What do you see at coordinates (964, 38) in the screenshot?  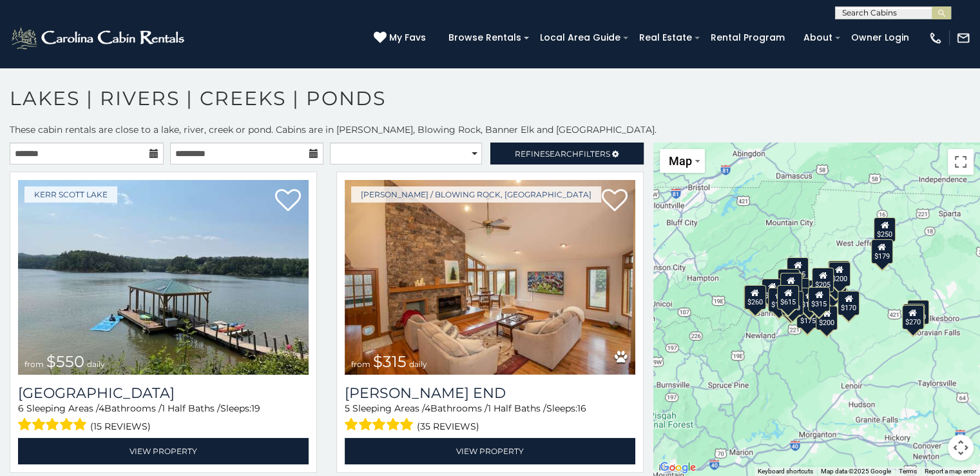 I see `img: mail-regular-white.png` at bounding box center [964, 38].